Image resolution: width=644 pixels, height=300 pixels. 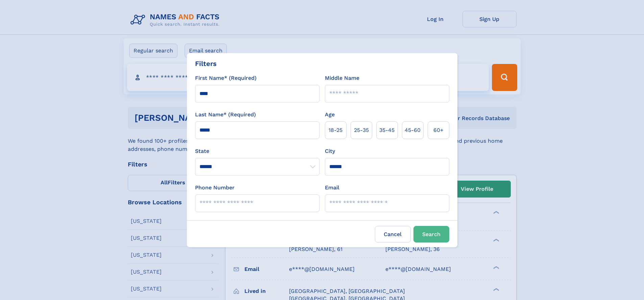 I want to click on label: City, so click(x=330, y=151).